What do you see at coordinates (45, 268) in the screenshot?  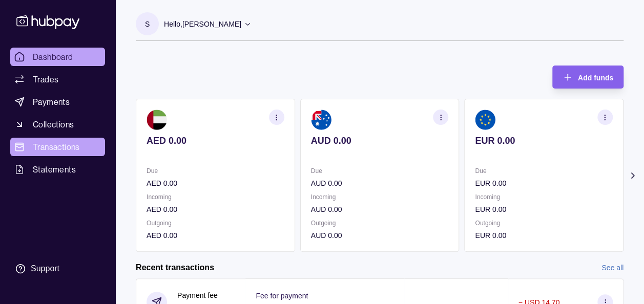 I see `div: Support` at bounding box center [45, 268].